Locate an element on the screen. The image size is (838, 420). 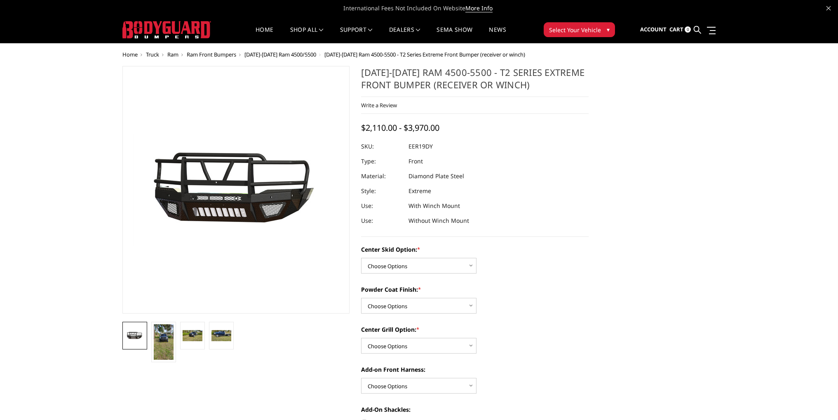
dd: Without Winch Mount is located at coordinates (439, 221).